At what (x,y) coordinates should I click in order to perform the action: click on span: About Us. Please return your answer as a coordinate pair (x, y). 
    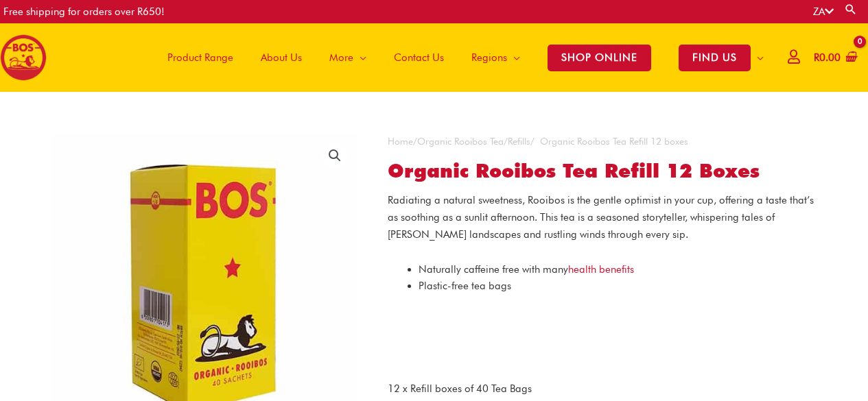
    Looking at the image, I should click on (281, 58).